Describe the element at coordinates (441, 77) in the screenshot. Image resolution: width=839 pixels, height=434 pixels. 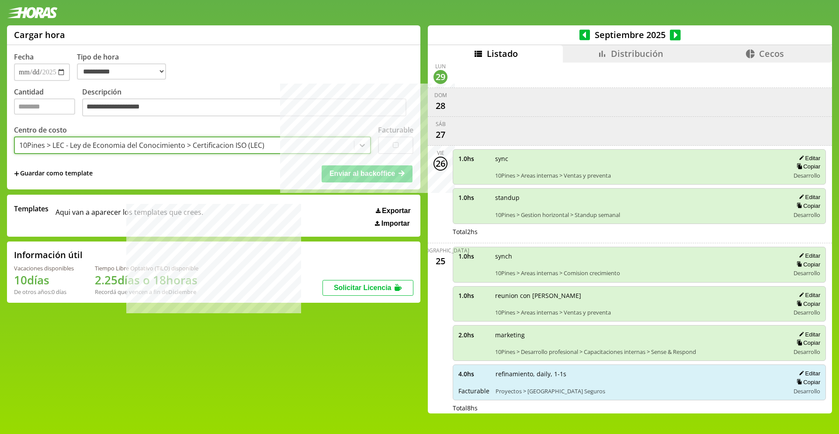
I see `div: 29` at that location.